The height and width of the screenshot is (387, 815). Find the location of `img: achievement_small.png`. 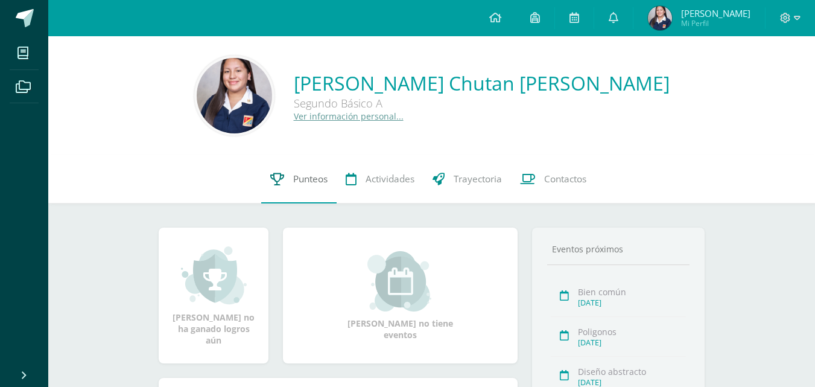

img: achievement_small.png is located at coordinates (214, 275).